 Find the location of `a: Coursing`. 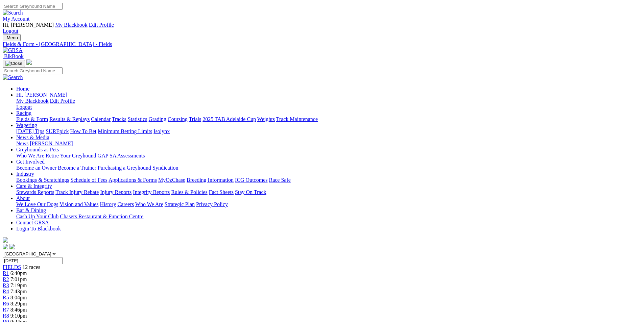

a: Coursing is located at coordinates (178, 119).